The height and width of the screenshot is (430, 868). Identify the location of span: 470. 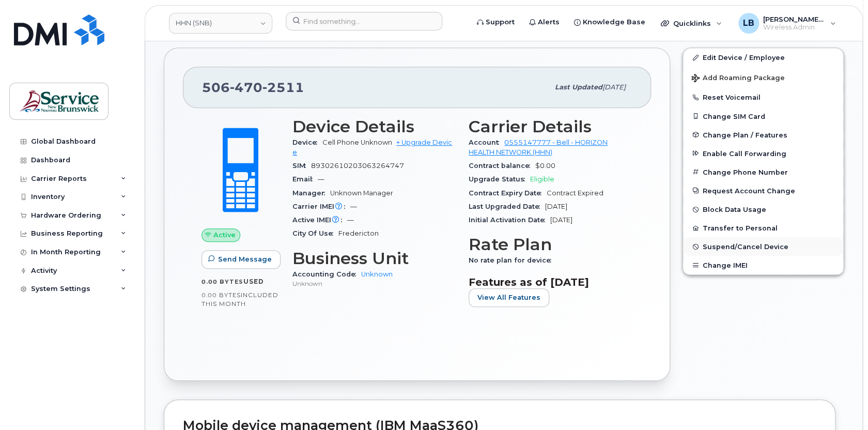
(246, 87).